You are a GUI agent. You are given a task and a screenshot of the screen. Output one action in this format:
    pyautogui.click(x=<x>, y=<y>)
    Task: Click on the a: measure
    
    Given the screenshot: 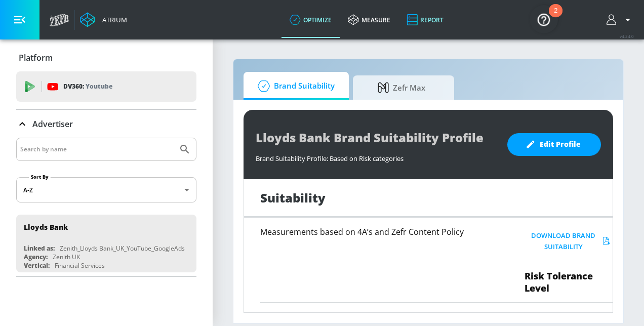 What is the action you would take?
    pyautogui.click(x=369, y=20)
    